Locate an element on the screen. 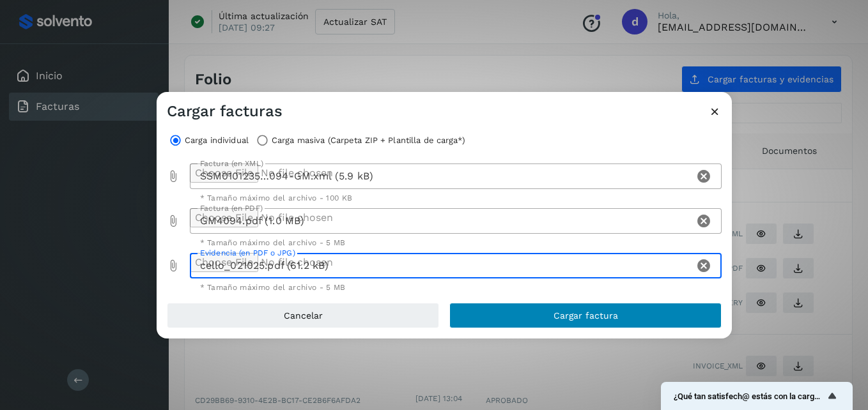 The image size is (868, 410). i: Evidencia (en PDF o JPG) prepended action is located at coordinates (173, 266).